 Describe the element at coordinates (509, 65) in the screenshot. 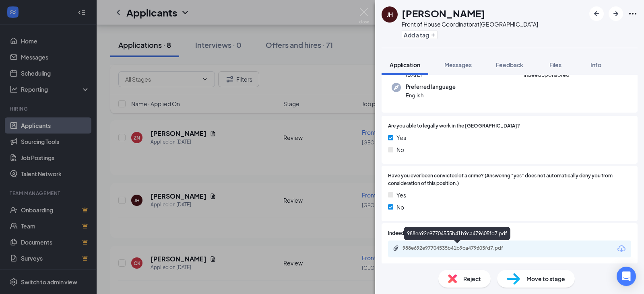

I see `span: Feedback` at that location.